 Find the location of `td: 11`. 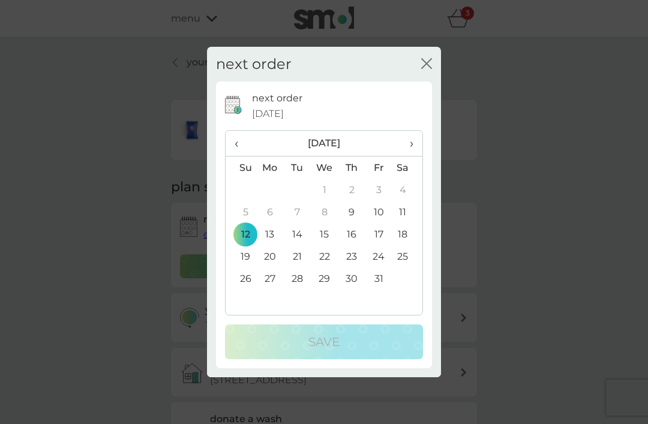

td: 11 is located at coordinates (407, 212).